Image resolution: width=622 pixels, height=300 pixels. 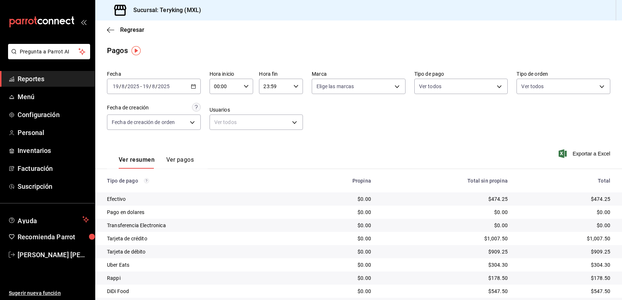 I want to click on span: Fecha de creación de orden, so click(x=143, y=122).